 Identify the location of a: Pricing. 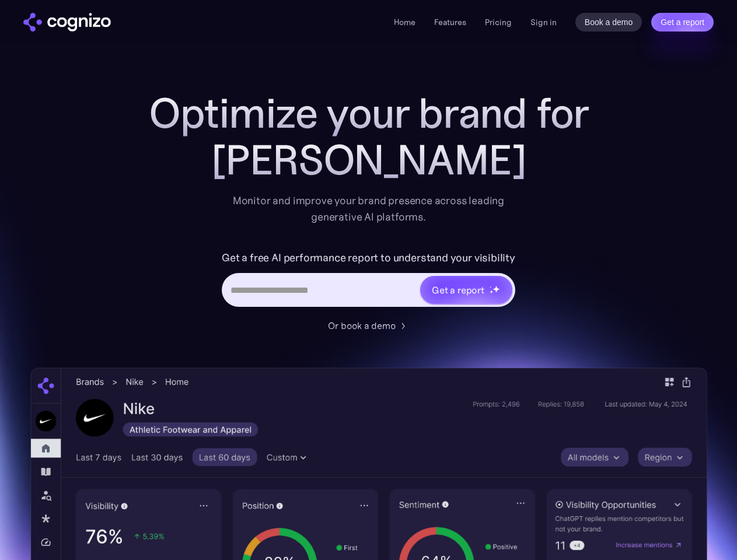
(498, 22).